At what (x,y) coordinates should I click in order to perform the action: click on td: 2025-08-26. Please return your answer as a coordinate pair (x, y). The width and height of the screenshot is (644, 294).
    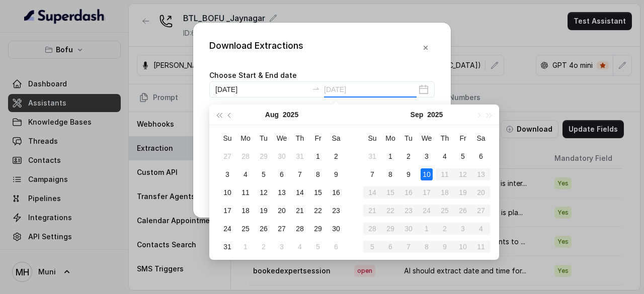
    Looking at the image, I should click on (263, 229).